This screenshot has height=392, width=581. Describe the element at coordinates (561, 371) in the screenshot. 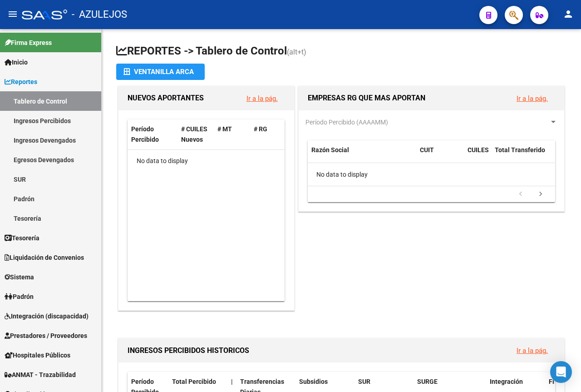

I see `div: Open Intercom Messenger` at that location.